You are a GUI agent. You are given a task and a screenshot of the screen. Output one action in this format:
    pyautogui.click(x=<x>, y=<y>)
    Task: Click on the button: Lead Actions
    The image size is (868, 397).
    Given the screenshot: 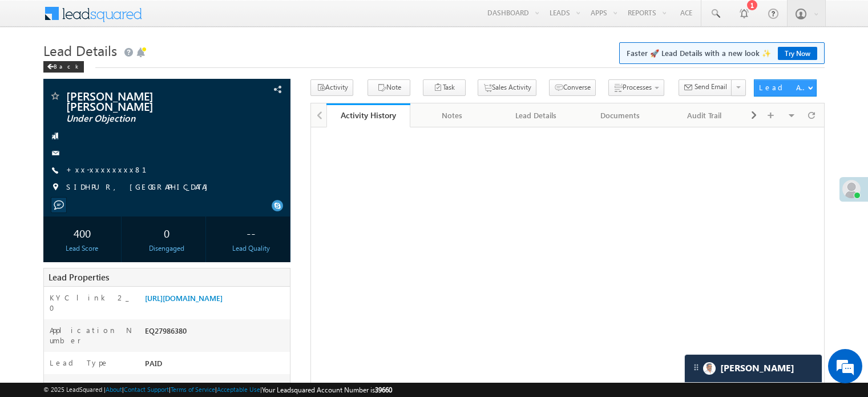 What is the action you would take?
    pyautogui.click(x=786, y=88)
    